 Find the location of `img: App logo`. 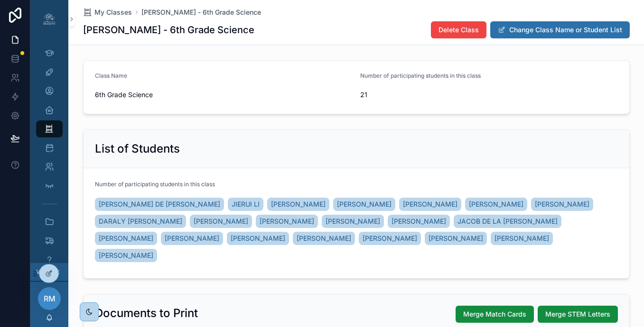

img: App logo is located at coordinates (49, 19).